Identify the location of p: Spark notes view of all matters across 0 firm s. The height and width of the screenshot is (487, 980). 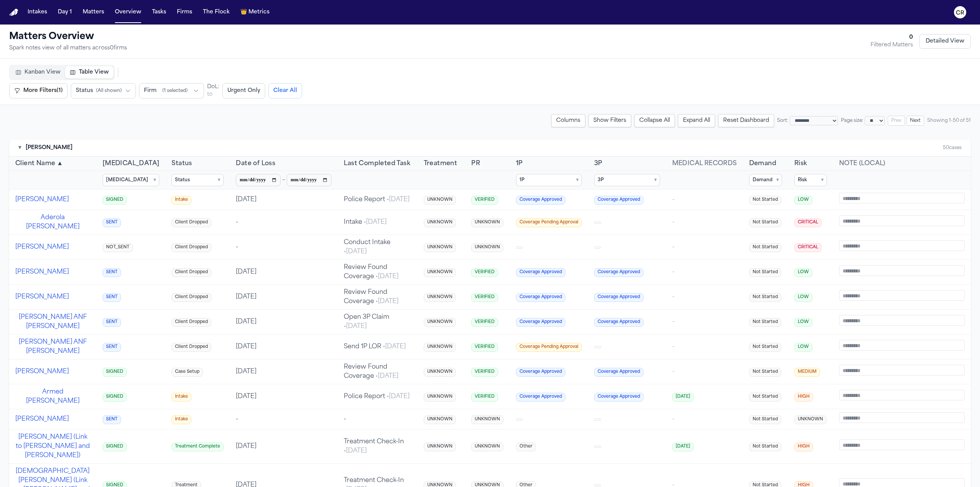
(68, 49).